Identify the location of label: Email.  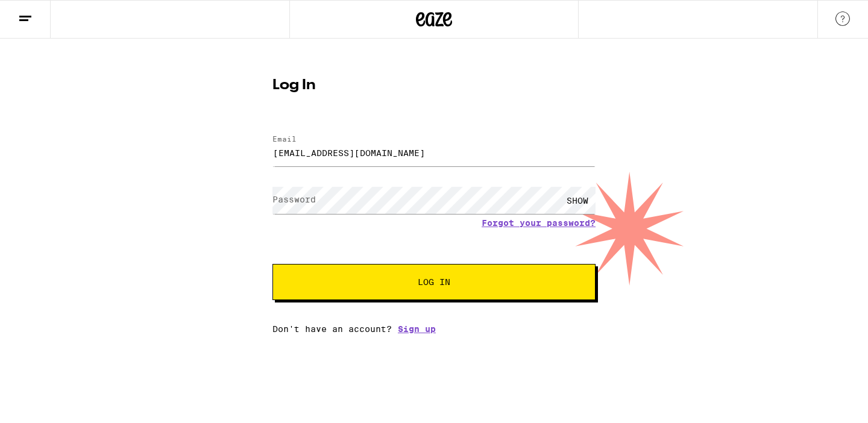
(285, 139).